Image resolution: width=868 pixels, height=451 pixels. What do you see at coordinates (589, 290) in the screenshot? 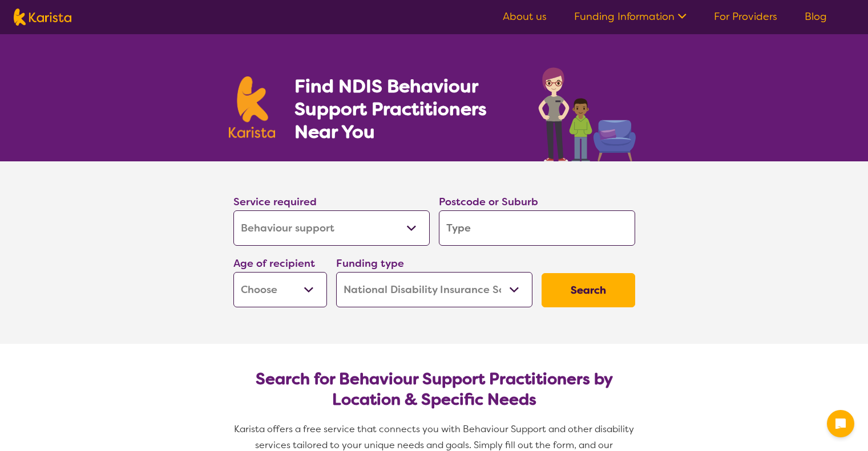
I see `button: Search` at bounding box center [589, 290].